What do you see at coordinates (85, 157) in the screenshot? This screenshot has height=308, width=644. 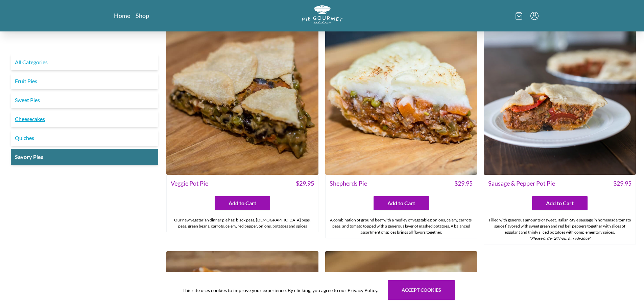 I see `a: Savory Pies` at bounding box center [85, 157].